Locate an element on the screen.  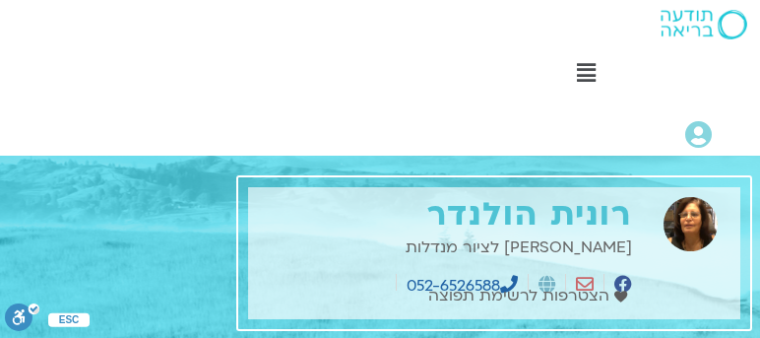
span: הצטרפות לרשימת תפוצה is located at coordinates (521, 296).